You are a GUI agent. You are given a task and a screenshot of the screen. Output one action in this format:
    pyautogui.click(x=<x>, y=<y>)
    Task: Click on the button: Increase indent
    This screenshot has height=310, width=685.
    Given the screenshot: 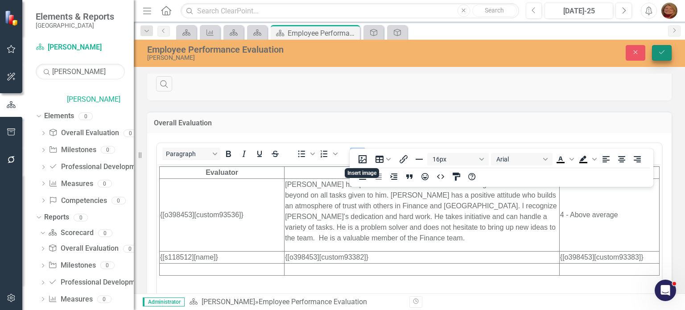 What is the action you would take?
    pyautogui.click(x=394, y=177)
    